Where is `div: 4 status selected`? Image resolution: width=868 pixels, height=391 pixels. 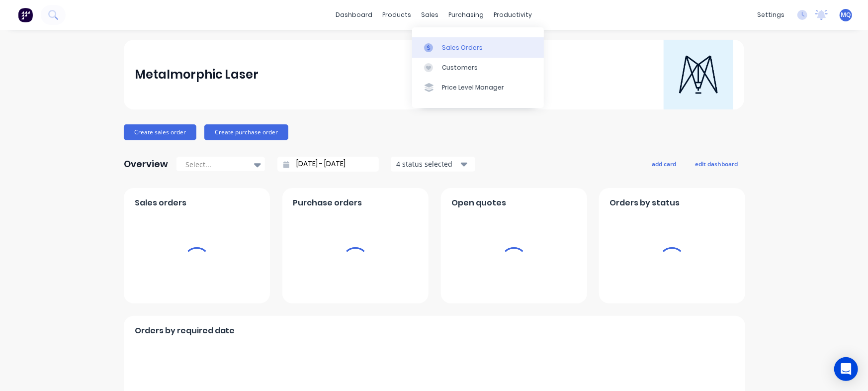 div: 4 status selected is located at coordinates (427, 164).